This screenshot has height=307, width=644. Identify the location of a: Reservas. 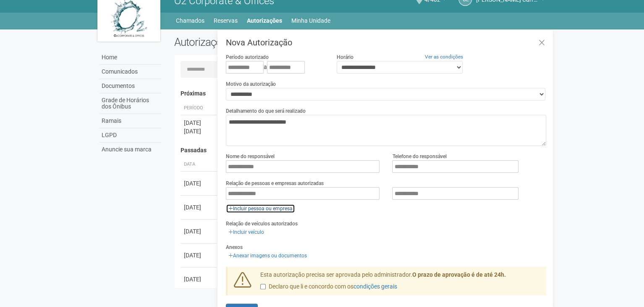
(226, 21).